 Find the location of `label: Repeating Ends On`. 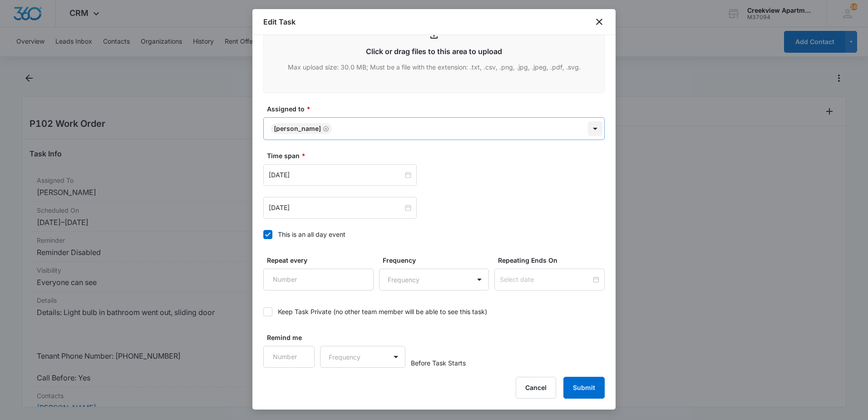

label: Repeating Ends On is located at coordinates (553, 260).